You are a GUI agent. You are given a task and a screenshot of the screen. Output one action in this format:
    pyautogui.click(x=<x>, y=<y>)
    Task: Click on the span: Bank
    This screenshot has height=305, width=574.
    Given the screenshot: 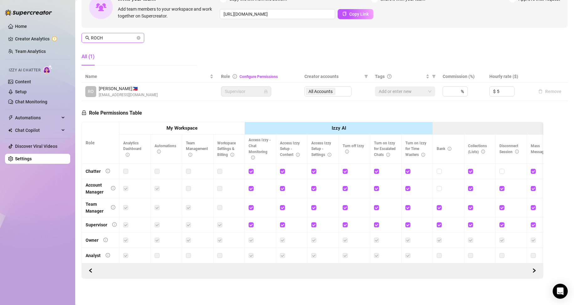 What is the action you would take?
    pyautogui.click(x=444, y=149)
    